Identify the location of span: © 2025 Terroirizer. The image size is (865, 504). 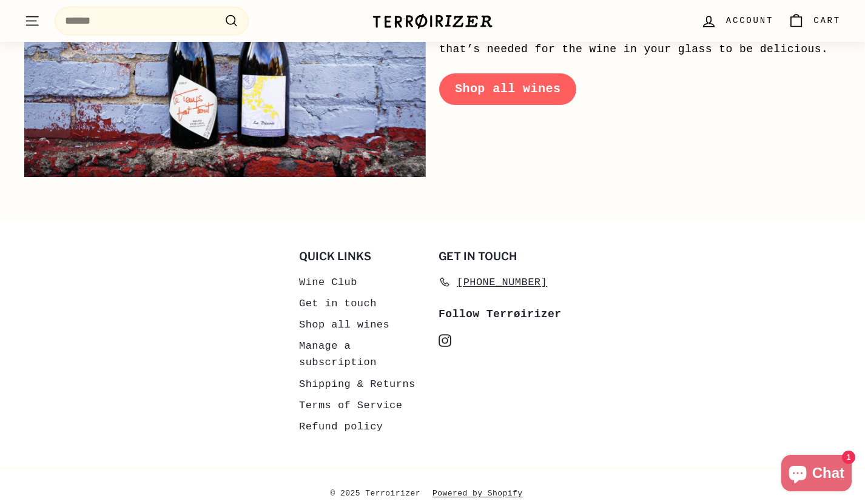
(381, 493).